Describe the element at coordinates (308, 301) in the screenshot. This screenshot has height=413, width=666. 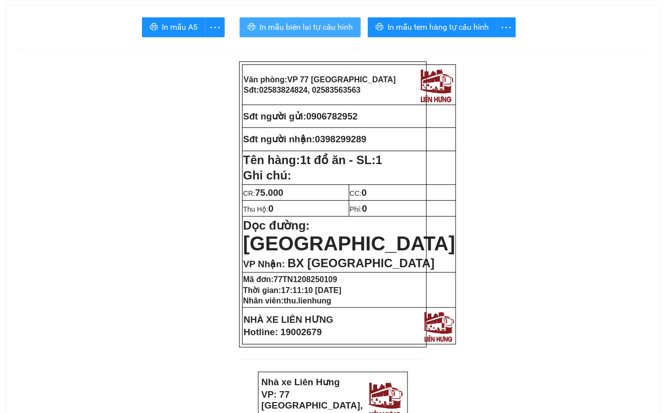
I see `span: thu.lienhung` at that location.